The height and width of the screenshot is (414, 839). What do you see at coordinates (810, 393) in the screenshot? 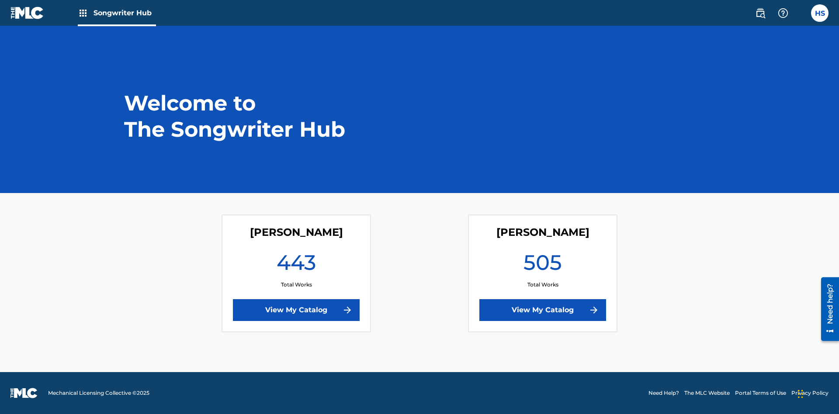
I see `a: Privacy Policy` at bounding box center [810, 393].